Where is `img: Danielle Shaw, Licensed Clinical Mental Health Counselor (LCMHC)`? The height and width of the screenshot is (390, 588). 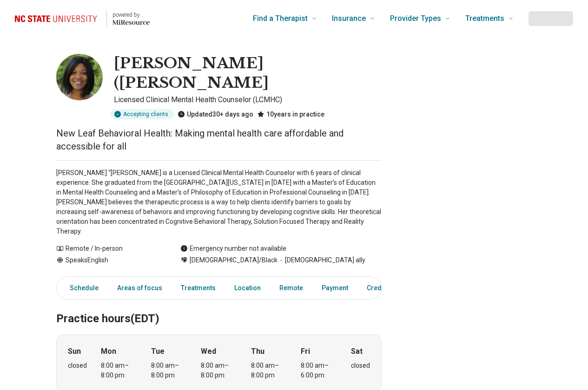 img: Danielle Shaw, Licensed Clinical Mental Health Counselor (LCMHC) is located at coordinates (79, 77).